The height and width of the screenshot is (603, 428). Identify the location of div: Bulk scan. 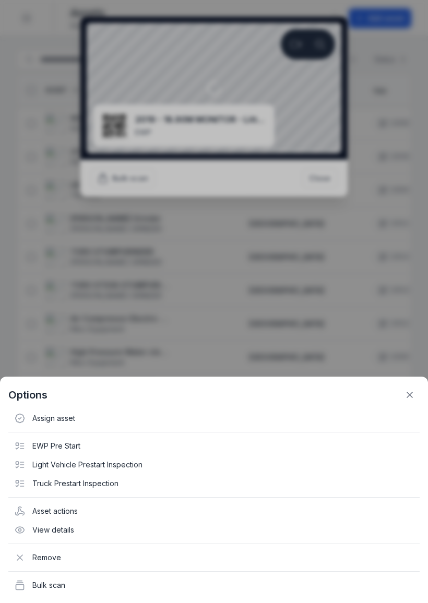
(214, 585).